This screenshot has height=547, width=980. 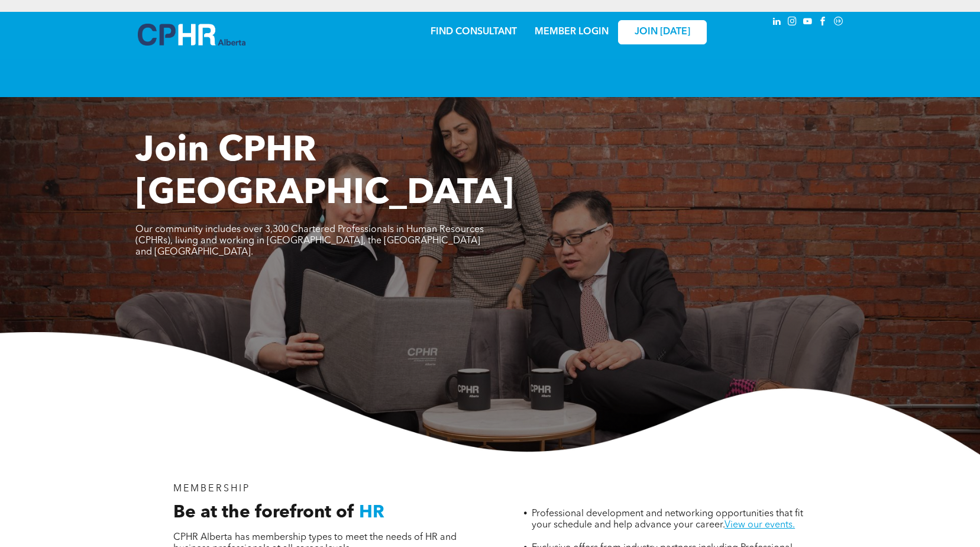 I want to click on span: Be at the forefront of, so click(x=264, y=512).